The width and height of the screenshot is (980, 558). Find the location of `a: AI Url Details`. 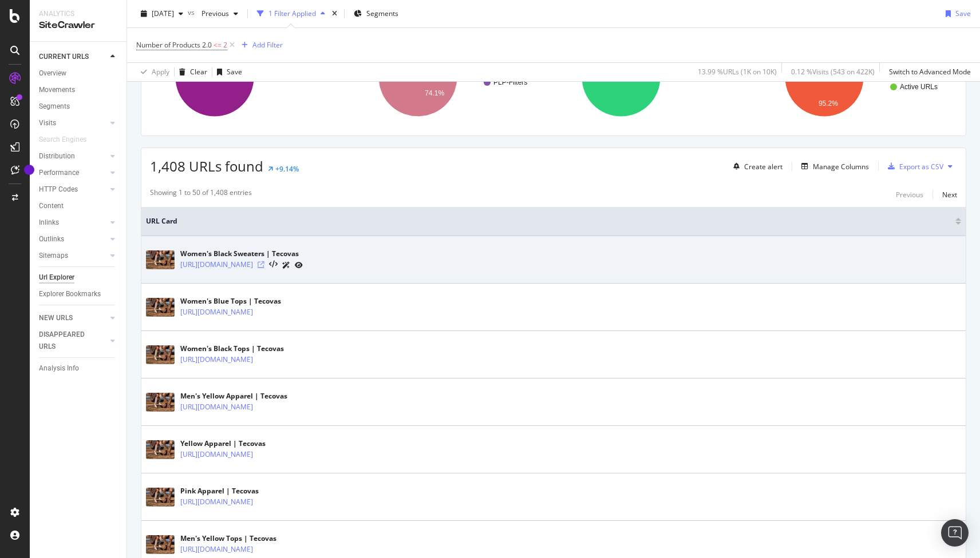

a: AI Url Details is located at coordinates (286, 264).